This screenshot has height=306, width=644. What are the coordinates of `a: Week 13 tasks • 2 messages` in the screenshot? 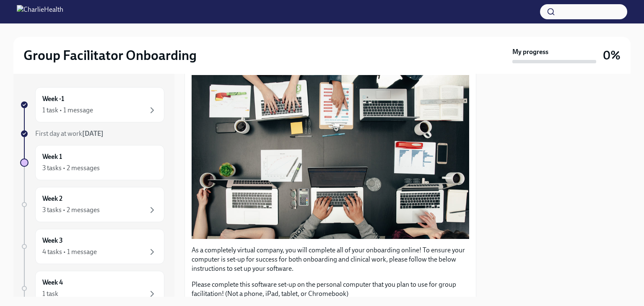 It's located at (92, 162).